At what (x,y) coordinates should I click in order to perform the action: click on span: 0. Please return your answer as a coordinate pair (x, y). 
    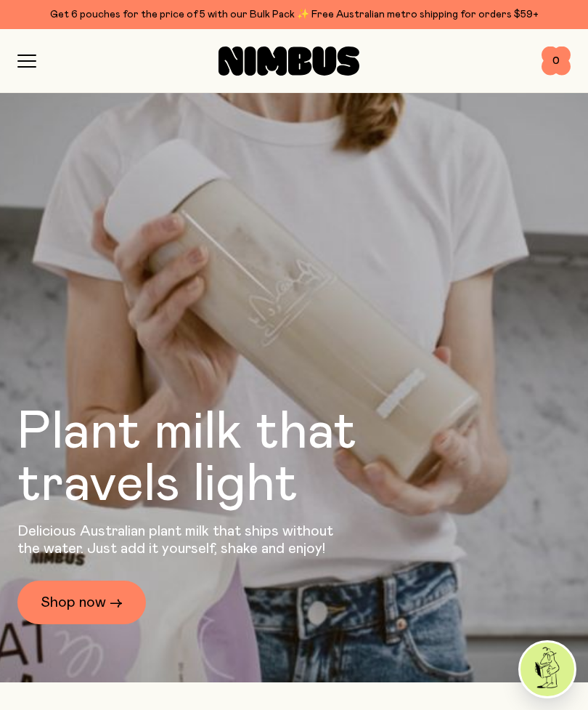
    Looking at the image, I should click on (556, 61).